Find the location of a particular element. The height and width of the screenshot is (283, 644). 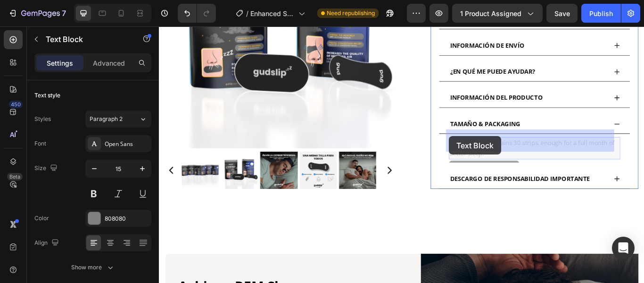

div: Undo/Redo is located at coordinates (196, 13).